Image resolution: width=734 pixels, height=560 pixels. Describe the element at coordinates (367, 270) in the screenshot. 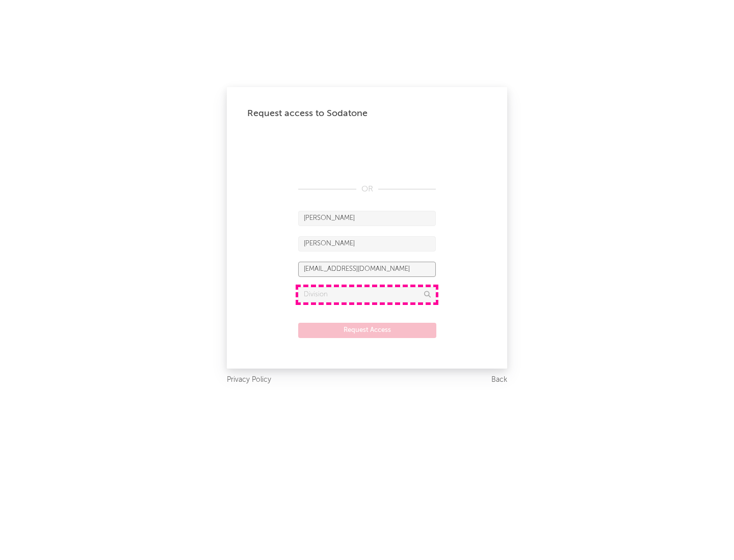

I see `input: Email` at that location.